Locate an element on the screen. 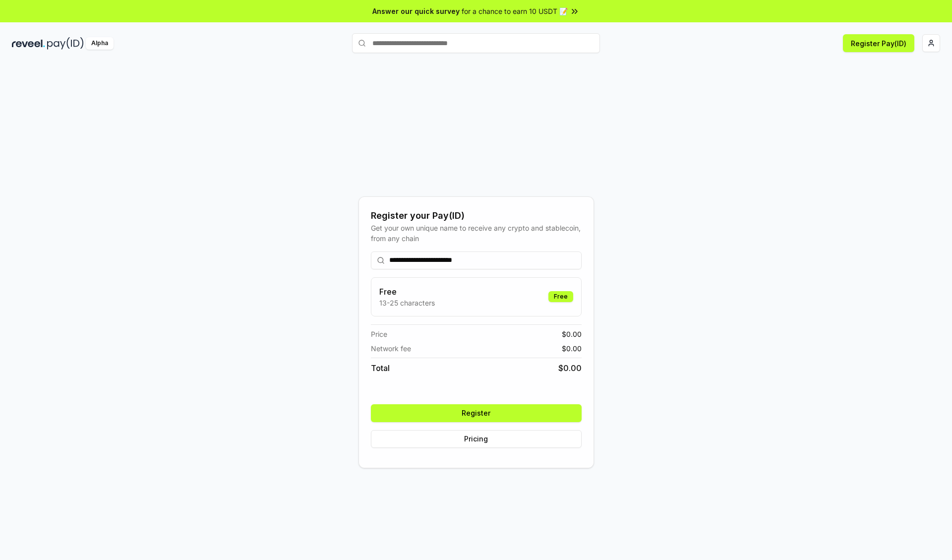 The width and height of the screenshot is (952, 560). span: Price is located at coordinates (379, 334).